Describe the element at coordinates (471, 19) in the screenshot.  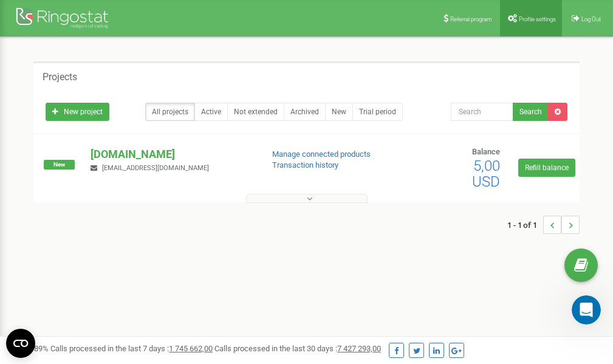
I see `span: Referral program` at that location.